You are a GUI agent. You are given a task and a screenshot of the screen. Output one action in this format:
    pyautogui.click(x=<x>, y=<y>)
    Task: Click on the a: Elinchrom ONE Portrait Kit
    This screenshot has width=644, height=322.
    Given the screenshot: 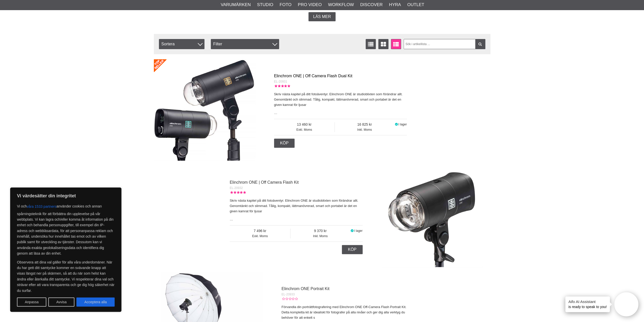 What is the action you would take?
    pyautogui.click(x=305, y=289)
    